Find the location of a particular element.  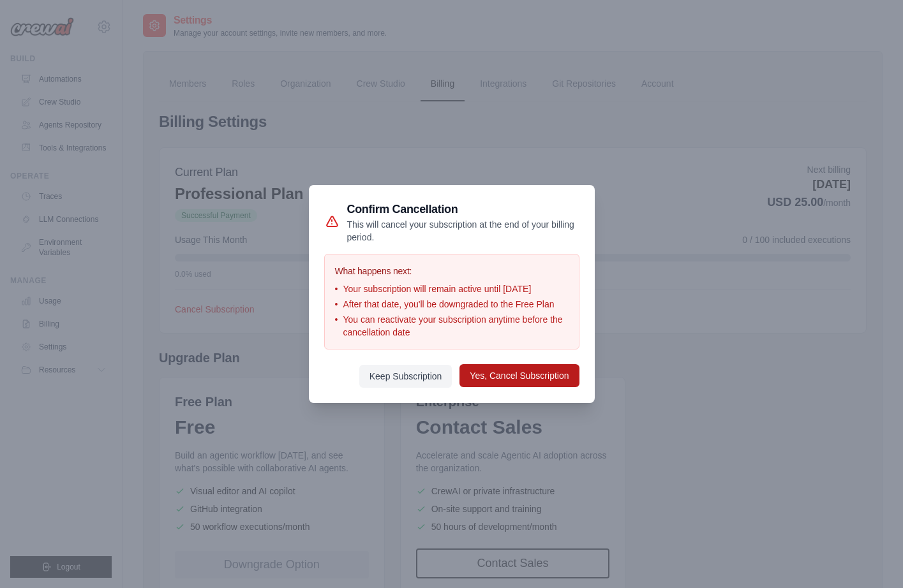

h3: Confirm Cancellation is located at coordinates (463, 209).